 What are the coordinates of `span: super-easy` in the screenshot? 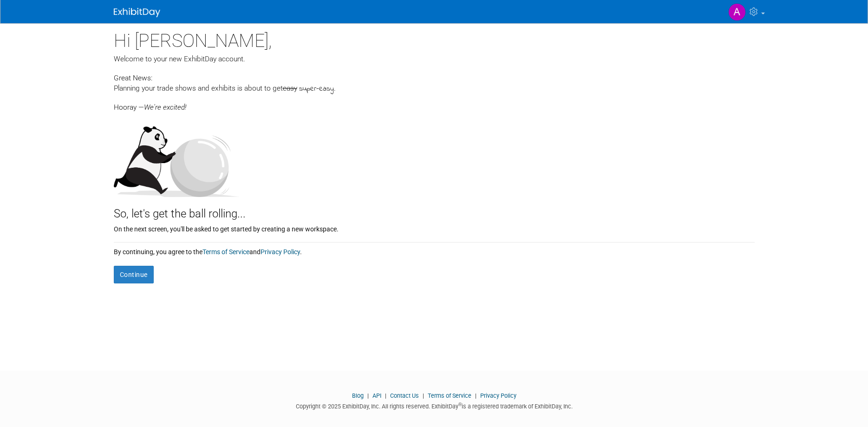 It's located at (316, 89).